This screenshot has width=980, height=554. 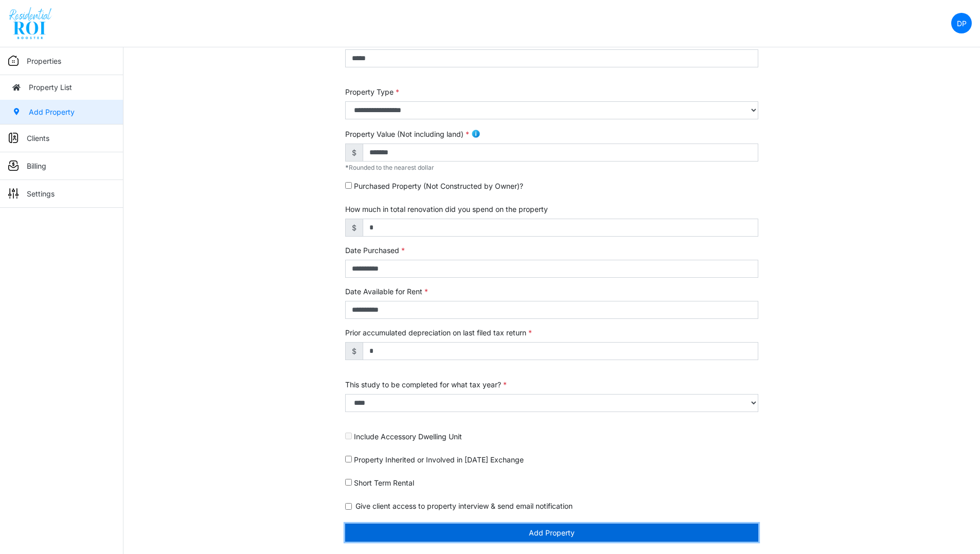 I want to click on label: Prior accumulated depreciation on last filed tax return, so click(x=438, y=333).